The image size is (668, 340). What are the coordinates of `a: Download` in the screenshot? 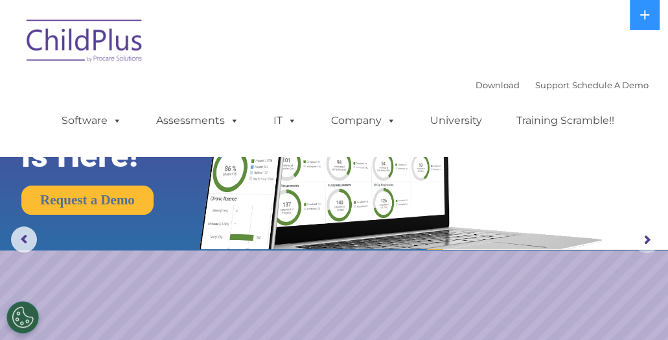 It's located at (498, 85).